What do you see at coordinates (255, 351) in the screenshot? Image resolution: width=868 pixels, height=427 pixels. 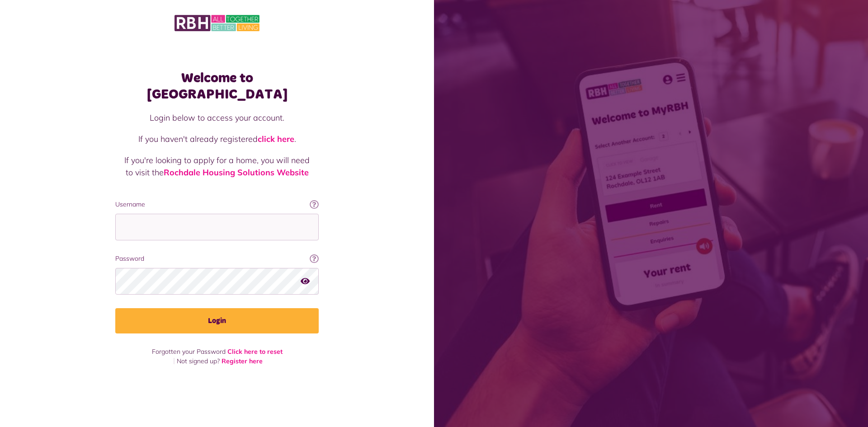 I see `a: Click here to reset` at bounding box center [255, 351].